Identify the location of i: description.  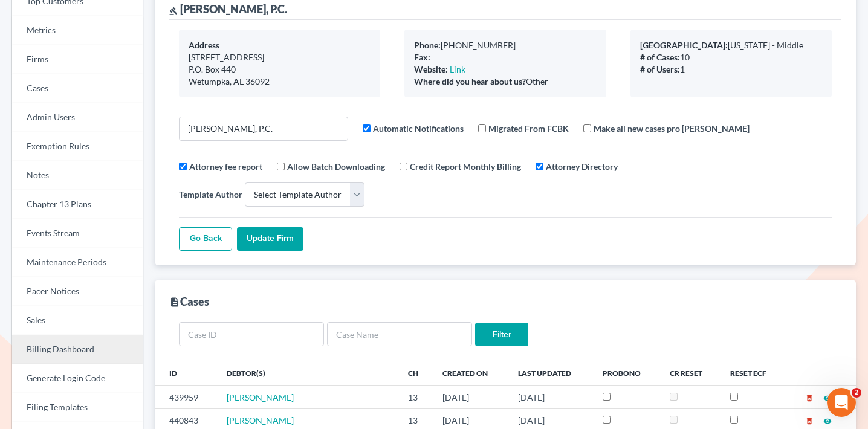
(175, 302).